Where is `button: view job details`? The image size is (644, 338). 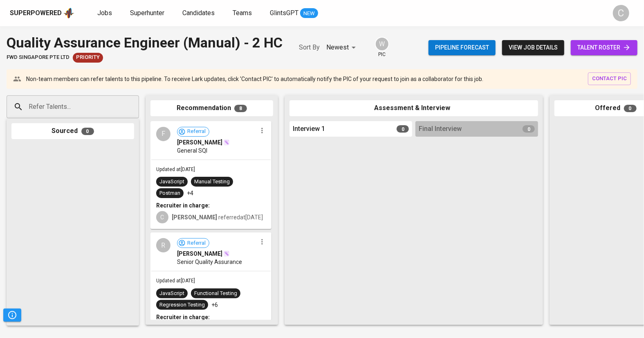
button: view job details is located at coordinates (533, 47).